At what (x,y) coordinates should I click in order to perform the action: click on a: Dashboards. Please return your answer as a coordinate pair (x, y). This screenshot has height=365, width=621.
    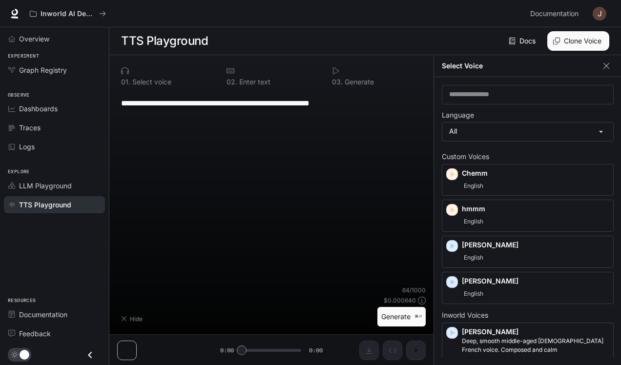
    Looking at the image, I should click on (54, 108).